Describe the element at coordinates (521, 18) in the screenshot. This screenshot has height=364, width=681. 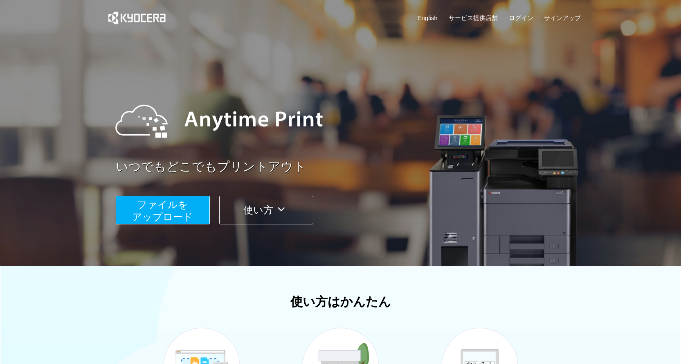
I see `a: ログイン` at that location.